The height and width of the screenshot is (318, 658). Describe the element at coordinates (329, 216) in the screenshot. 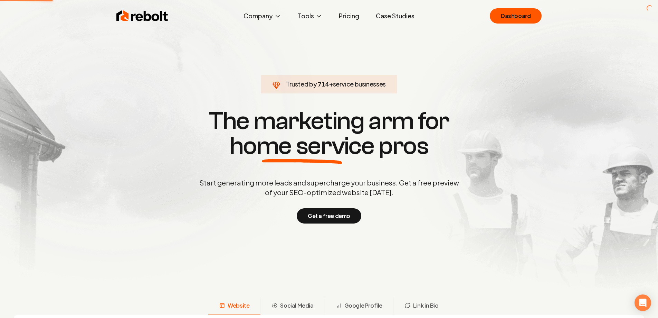

I see `button: Get a free demo` at that location.